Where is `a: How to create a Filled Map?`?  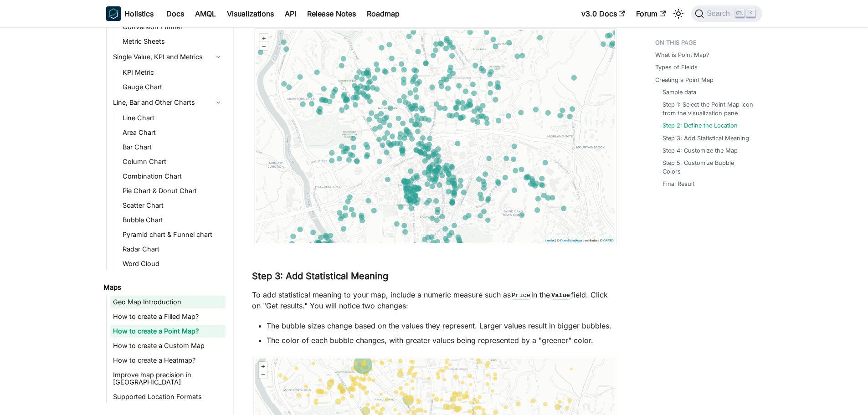
a: How to create a Filled Map? is located at coordinates (168, 317).